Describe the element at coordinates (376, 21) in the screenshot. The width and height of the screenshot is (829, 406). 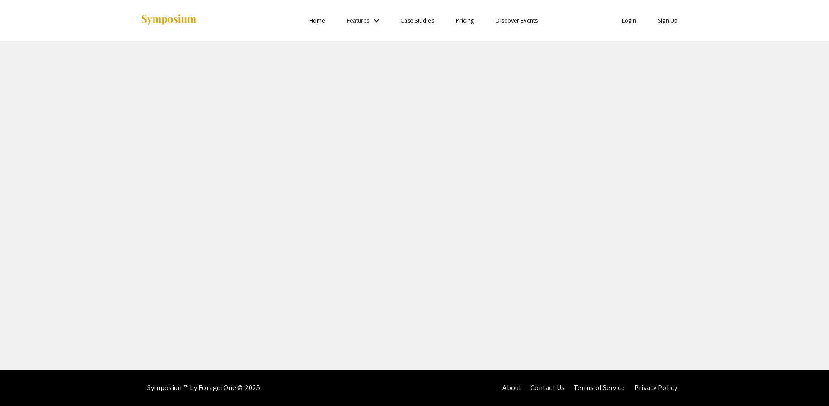
I see `mat-icon: Expand Features list` at that location.